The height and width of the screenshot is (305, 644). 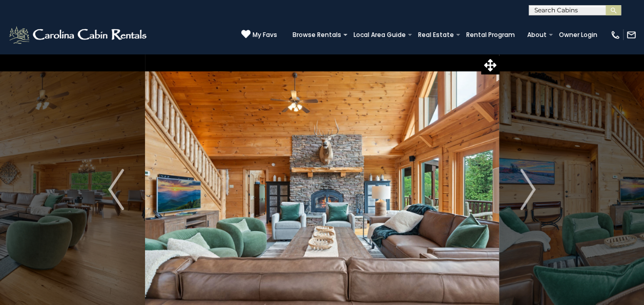 What do you see at coordinates (265, 35) in the screenshot?
I see `span: My Favs` at bounding box center [265, 35].